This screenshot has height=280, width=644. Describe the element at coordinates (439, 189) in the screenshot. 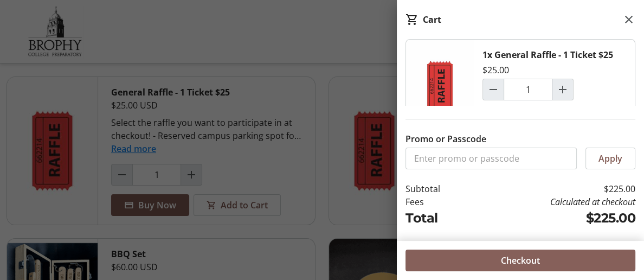

I see `td: Subtotal` at that location.